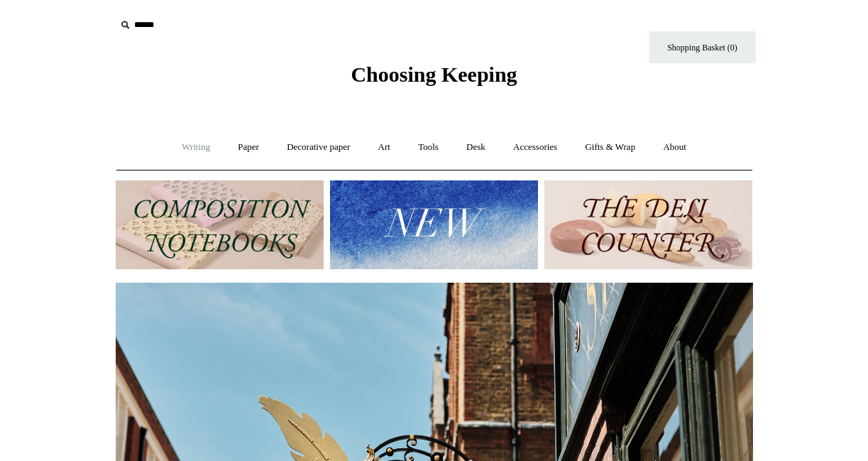  What do you see at coordinates (384, 147) in the screenshot?
I see `a: Art` at bounding box center [384, 147].